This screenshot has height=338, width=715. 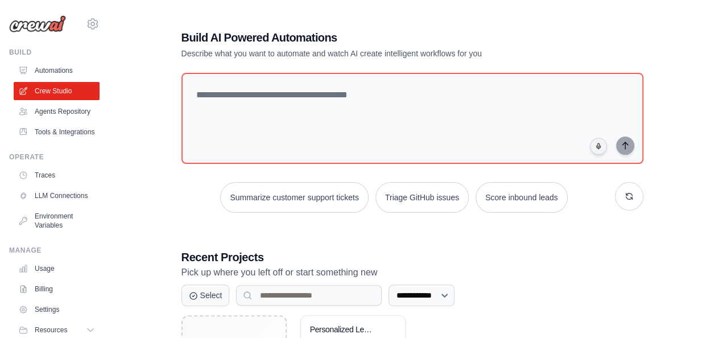 What do you see at coordinates (56, 132) in the screenshot?
I see `a: Tools & Integrations` at bounding box center [56, 132].